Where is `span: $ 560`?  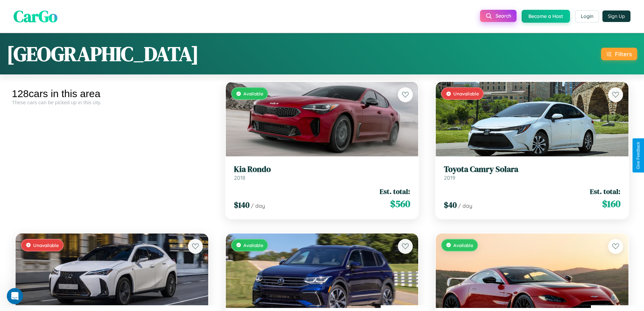 span: $ 560 is located at coordinates (400, 203).